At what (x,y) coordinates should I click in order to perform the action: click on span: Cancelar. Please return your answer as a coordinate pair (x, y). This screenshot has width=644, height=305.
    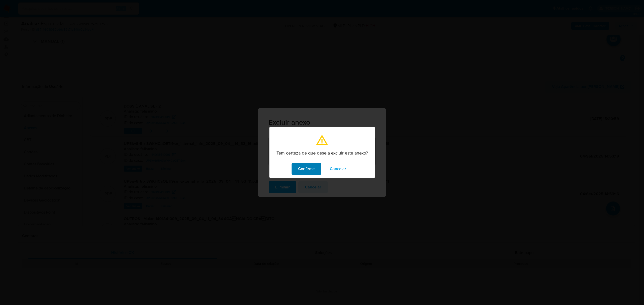
    Looking at the image, I should click on (338, 169).